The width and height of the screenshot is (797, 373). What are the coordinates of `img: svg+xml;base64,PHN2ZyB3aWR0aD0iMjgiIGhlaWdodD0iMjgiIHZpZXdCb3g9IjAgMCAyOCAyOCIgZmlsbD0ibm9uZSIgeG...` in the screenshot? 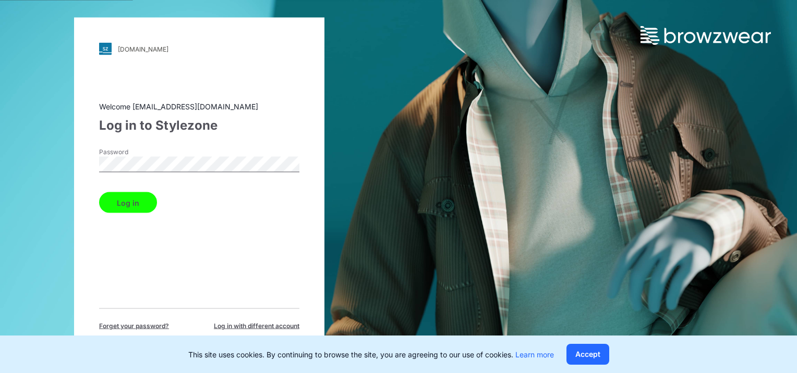 It's located at (105, 49).